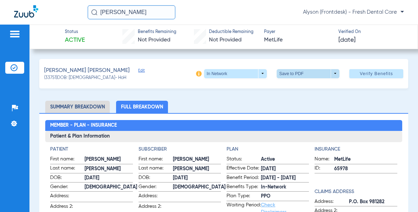 The width and height of the screenshot is (418, 212). What do you see at coordinates (373, 202) in the screenshot?
I see `span: P.O. Box 981282` at bounding box center [373, 202].